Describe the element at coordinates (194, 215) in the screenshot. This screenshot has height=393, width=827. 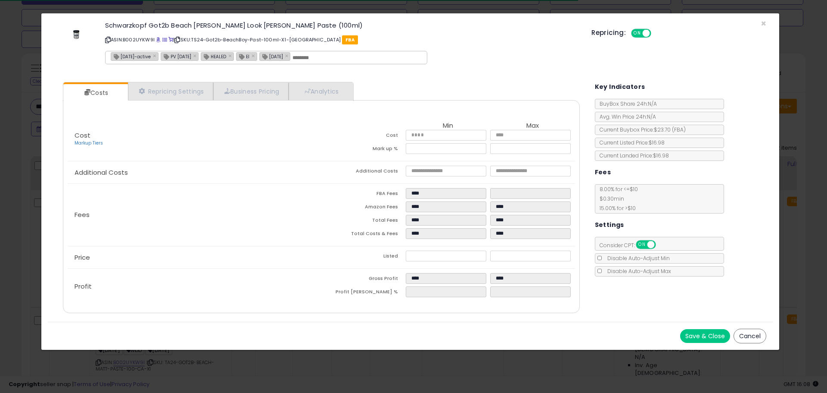
I see `p: Fees` at that location.